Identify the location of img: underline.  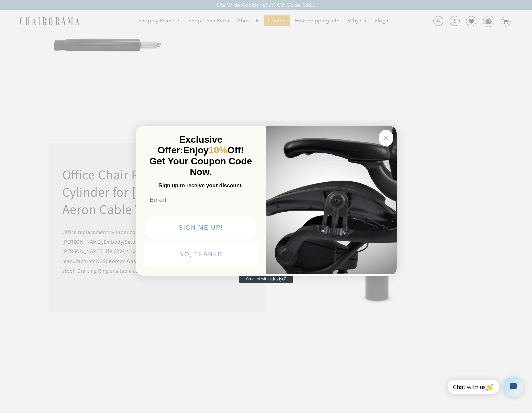
(201, 211).